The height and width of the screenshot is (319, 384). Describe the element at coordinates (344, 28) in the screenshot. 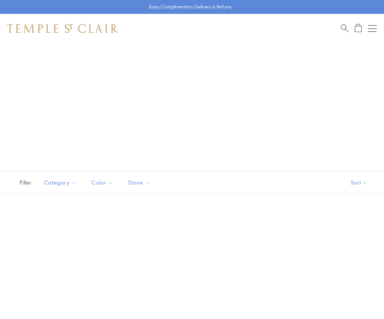

I see `a: Search` at that location.